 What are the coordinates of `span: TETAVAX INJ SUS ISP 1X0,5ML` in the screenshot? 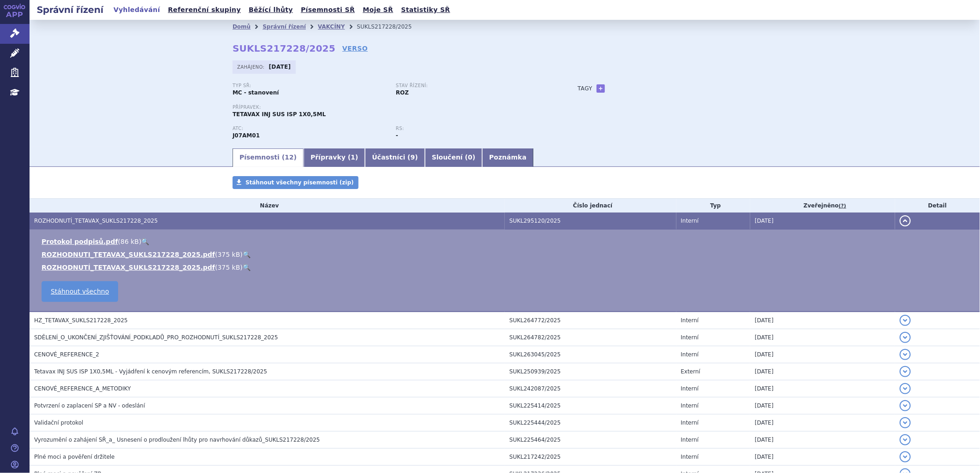 It's located at (279, 115).